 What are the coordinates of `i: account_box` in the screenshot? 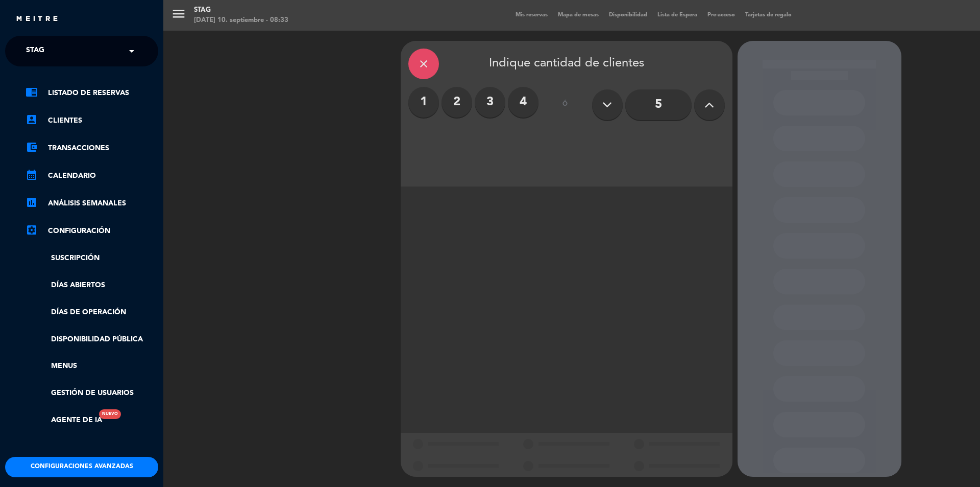 It's located at (32, 119).